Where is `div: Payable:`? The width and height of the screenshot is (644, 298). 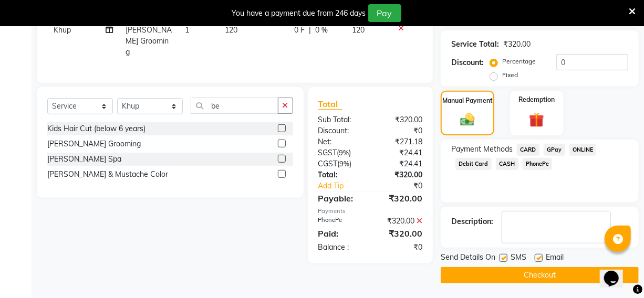
div: Payable: is located at coordinates (341, 198).